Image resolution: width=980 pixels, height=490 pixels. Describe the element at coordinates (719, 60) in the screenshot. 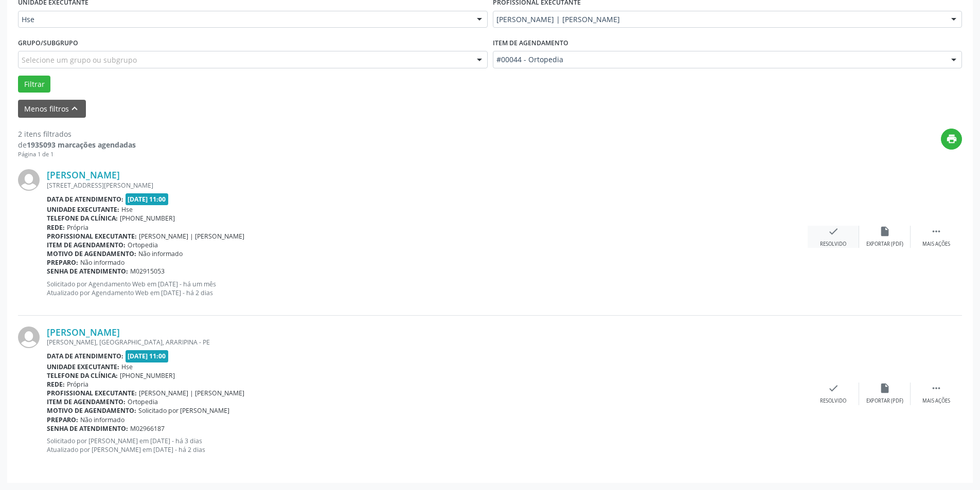

I see `span: #00044 - Ortopedia` at that location.